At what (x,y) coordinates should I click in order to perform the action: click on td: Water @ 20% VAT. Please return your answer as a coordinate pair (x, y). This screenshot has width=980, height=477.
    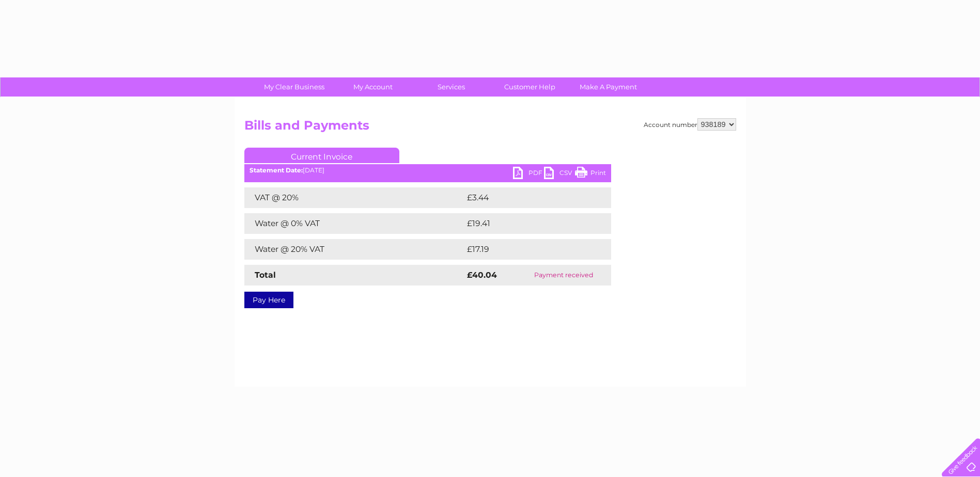
    Looking at the image, I should click on (354, 250).